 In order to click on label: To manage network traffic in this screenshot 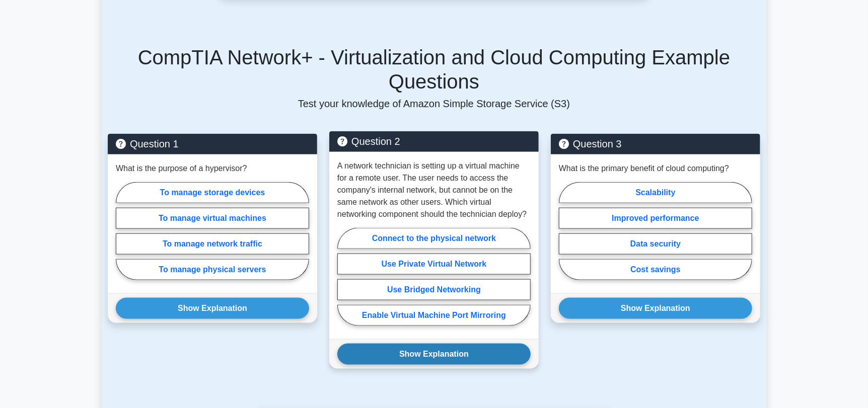, I will do `click(212, 244)`.